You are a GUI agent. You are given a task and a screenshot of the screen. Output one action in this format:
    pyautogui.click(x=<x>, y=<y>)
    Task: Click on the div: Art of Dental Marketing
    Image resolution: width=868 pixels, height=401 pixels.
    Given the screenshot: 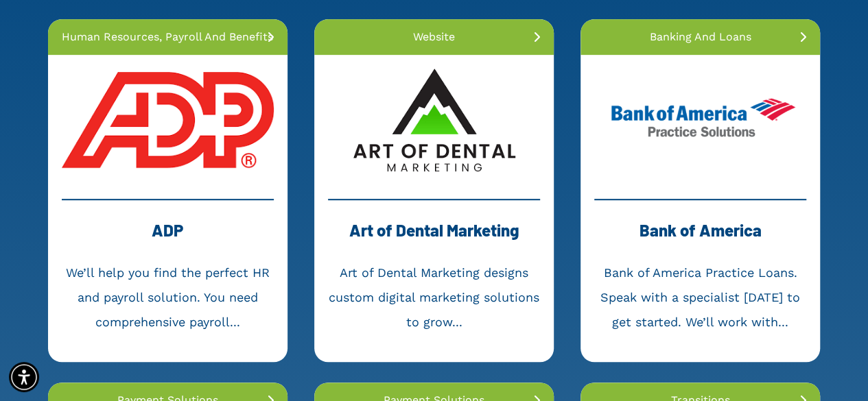 What is the action you would take?
    pyautogui.click(x=434, y=237)
    